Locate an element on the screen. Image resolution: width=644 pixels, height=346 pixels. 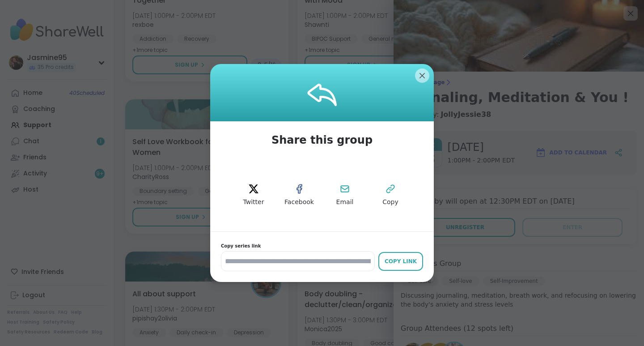
button: Twitter is located at coordinates (254, 195).